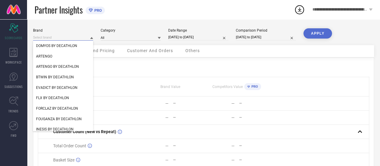 The height and width of the screenshot is (166, 380). Describe the element at coordinates (63, 129) in the screenshot. I see `div: INESIS BY DECATHLON` at that location.